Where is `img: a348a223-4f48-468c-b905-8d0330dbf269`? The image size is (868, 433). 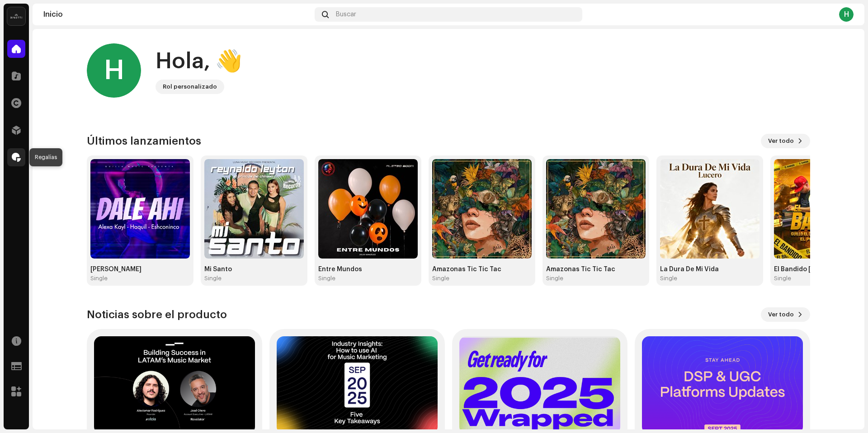 img: a348a223-4f48-468c-b905-8d0330dbf269 is located at coordinates (254, 209).